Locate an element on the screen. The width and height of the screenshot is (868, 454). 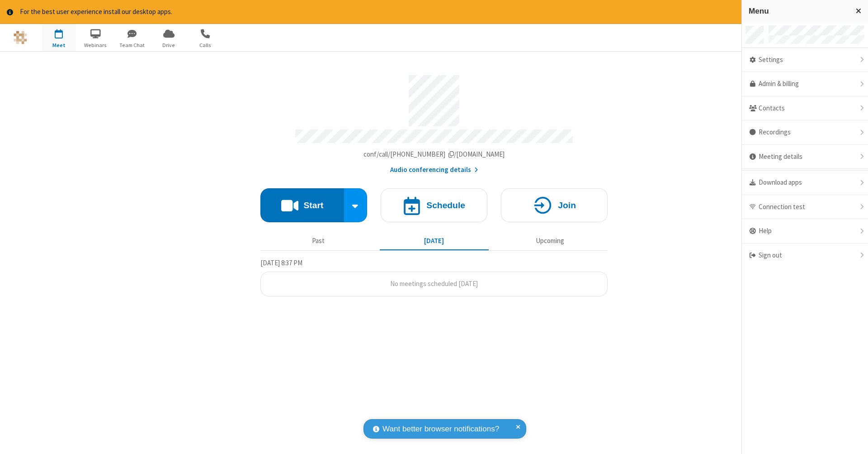
div: Recordings is located at coordinates (805, 133).